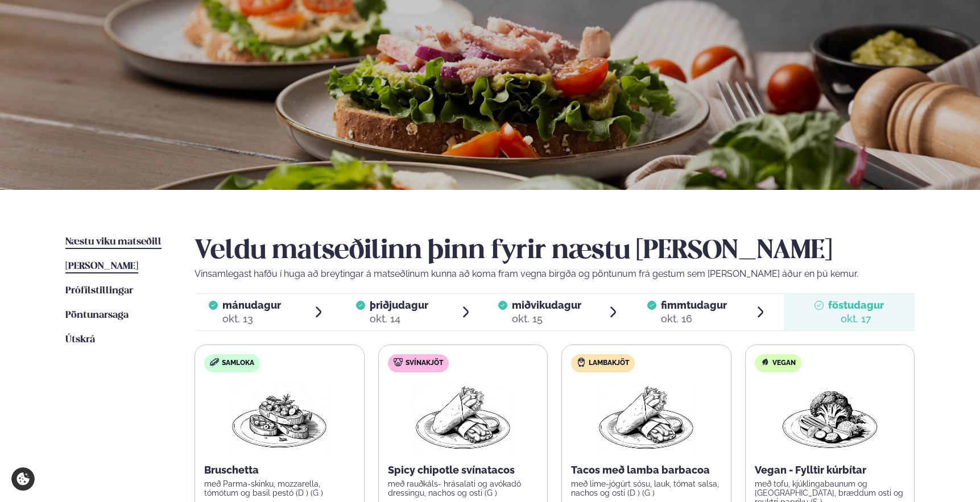  What do you see at coordinates (646, 470) in the screenshot?
I see `p: Tacos með lamba barbacoa` at bounding box center [646, 470].